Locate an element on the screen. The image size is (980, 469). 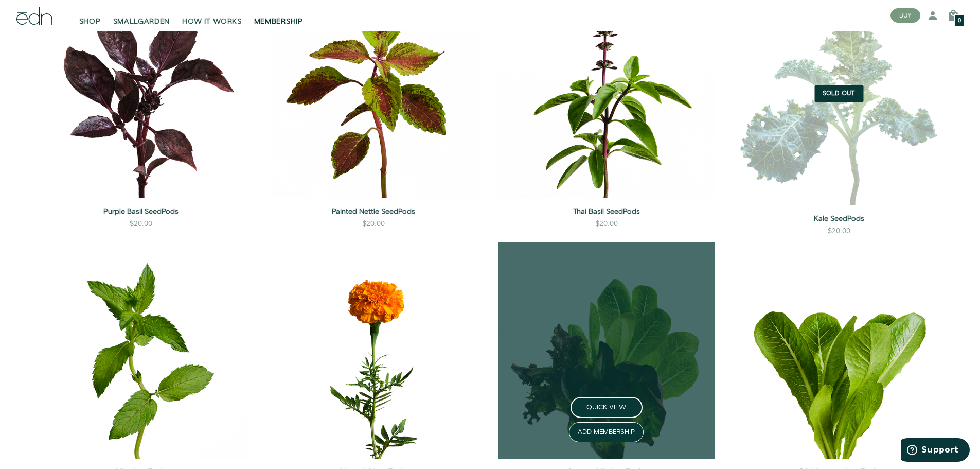
a: Kale SeedPods is located at coordinates (839, 219).